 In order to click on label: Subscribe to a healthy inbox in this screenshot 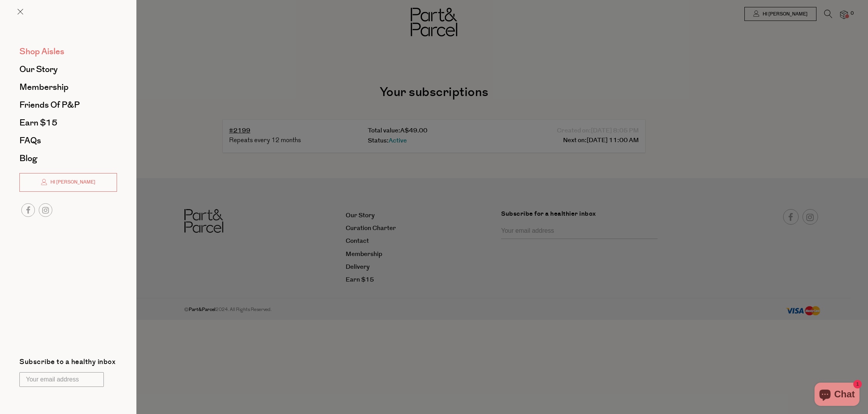, I will do `click(67, 364)`.